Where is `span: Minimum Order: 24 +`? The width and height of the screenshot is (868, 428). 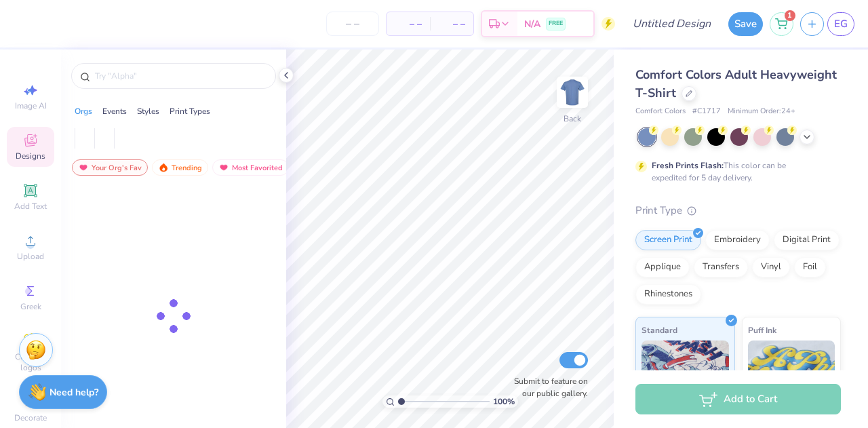
span: Minimum Order: 24 + is located at coordinates (762, 111).